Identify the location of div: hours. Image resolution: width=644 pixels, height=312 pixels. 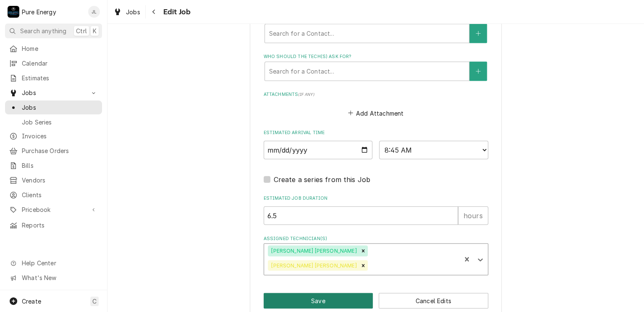
(473, 215).